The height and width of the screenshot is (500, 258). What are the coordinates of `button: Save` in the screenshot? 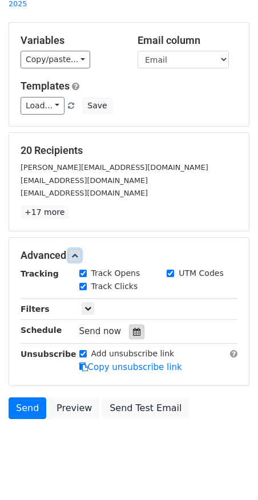 It's located at (97, 105).